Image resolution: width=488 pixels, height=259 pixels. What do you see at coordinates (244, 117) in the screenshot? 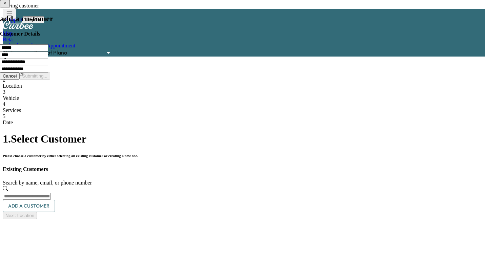
I see `div: 5` at bounding box center [244, 117].